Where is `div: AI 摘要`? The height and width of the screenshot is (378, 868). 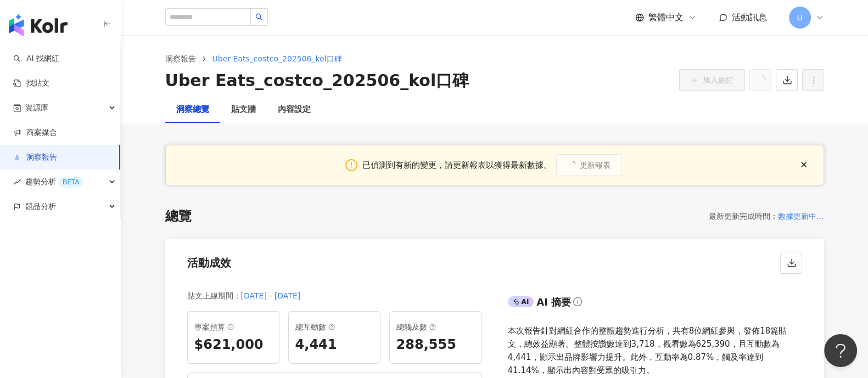
div: AI 摘要 is located at coordinates (553, 302).